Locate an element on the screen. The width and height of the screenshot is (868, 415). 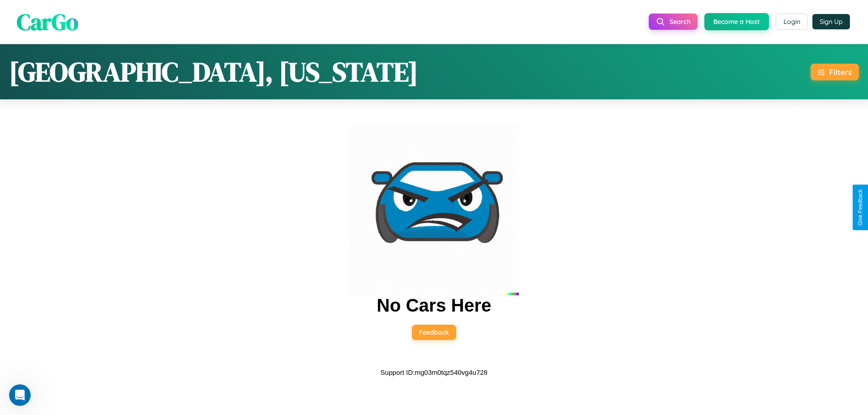
div: Filters is located at coordinates (841, 72).